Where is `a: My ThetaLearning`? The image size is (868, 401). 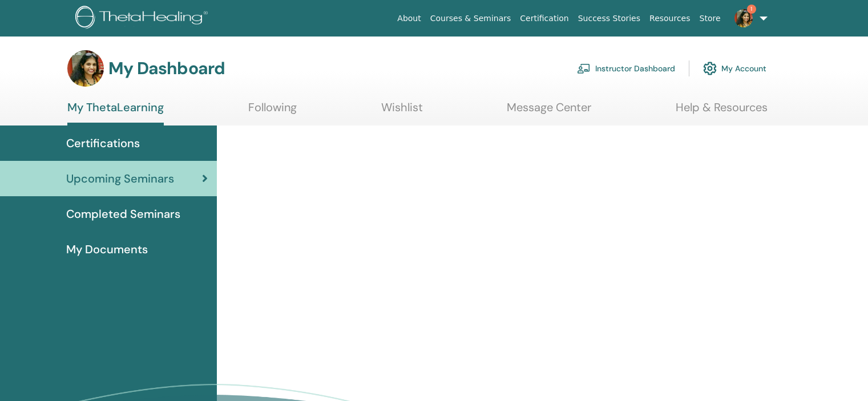
a: My ThetaLearning is located at coordinates (115, 113).